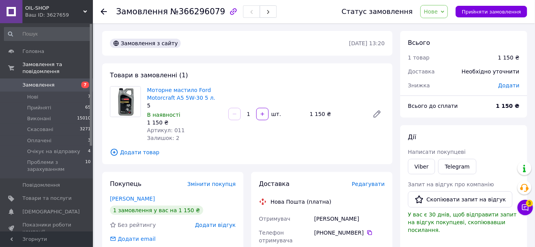 This screenshot has width=535, height=247. I want to click on span: Товари в замовленні (1), so click(149, 75).